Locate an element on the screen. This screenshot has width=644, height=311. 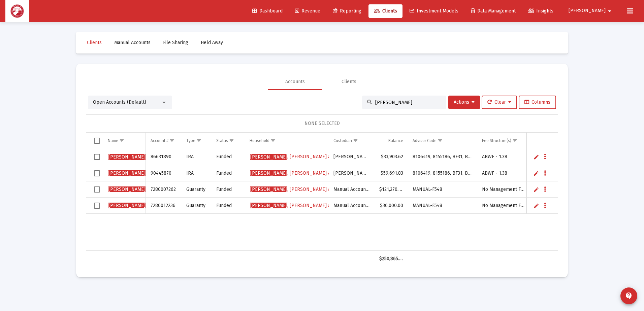
td: Column Fee Structure(s) is located at coordinates (503, 141).